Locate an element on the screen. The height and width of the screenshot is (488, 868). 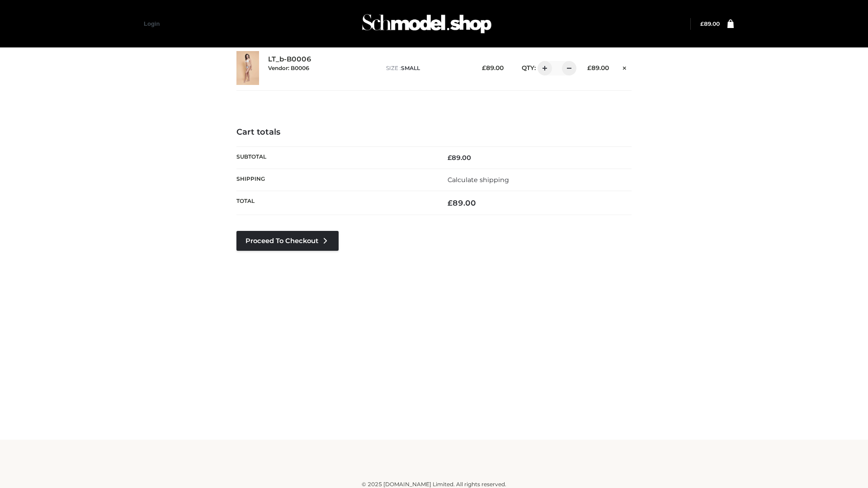
a: Remove this item is located at coordinates (625, 67).